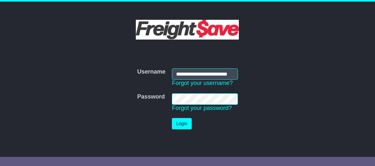 This screenshot has height=166, width=375. What do you see at coordinates (202, 83) in the screenshot?
I see `a: Forgot your username?` at bounding box center [202, 83].